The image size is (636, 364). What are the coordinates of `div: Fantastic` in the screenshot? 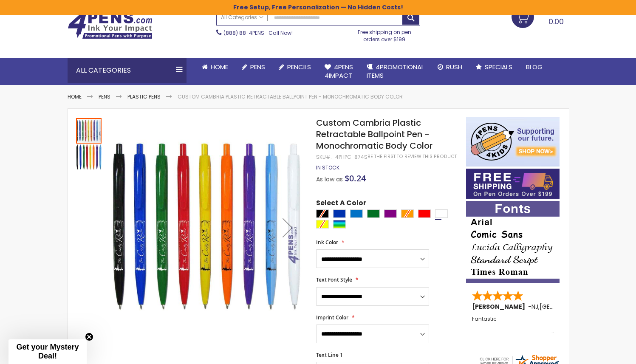 It's located at (513, 325).